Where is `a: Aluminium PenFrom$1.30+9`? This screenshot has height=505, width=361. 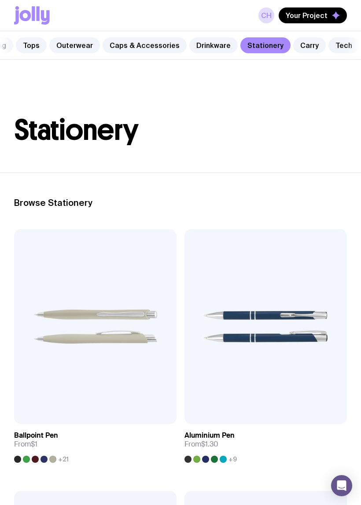 a: Aluminium PenFrom$1.30+9 is located at coordinates (265, 443).